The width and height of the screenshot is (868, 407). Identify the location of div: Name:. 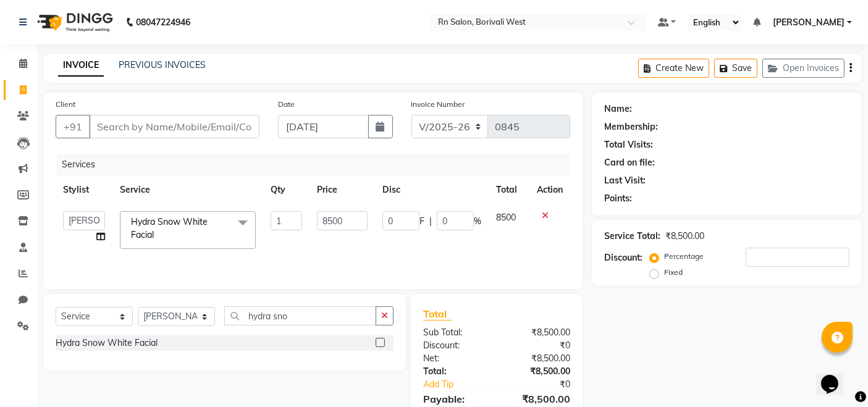
(619, 108).